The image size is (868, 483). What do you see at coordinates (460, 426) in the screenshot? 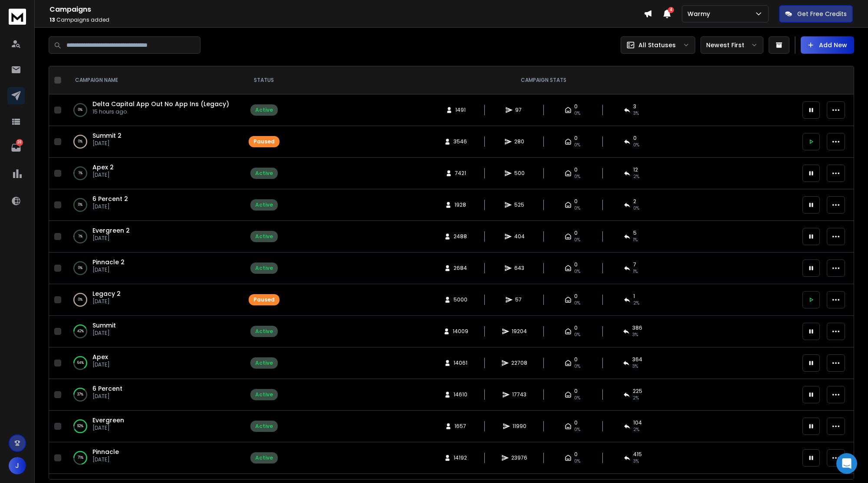
I see `span: 1657` at bounding box center [460, 426].